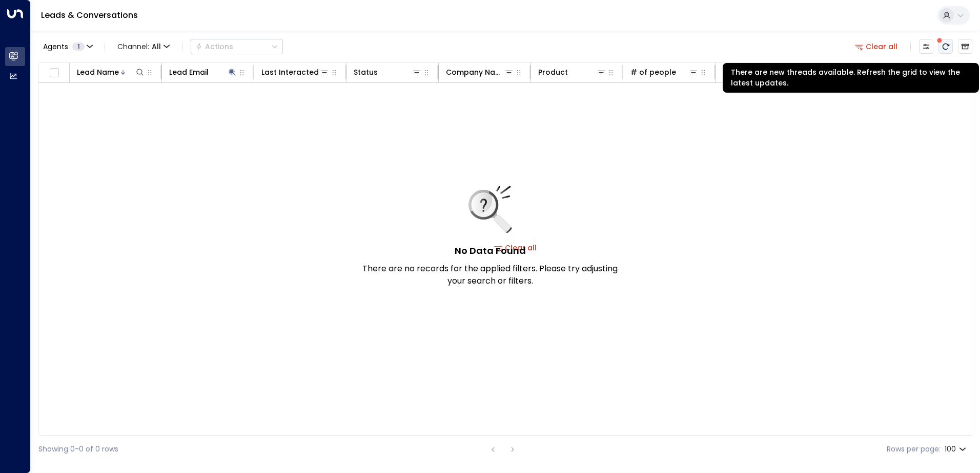 This screenshot has height=473, width=980. I want to click on button: Agents1, so click(68, 47).